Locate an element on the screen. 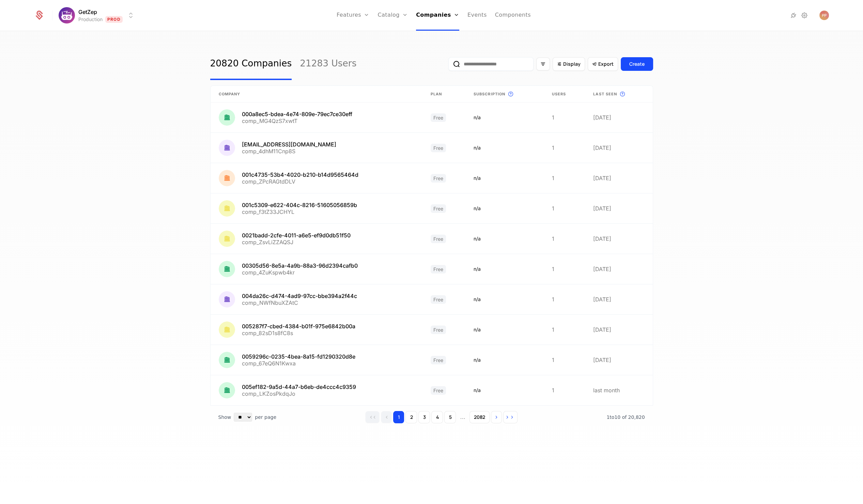  button: Go to page 5 is located at coordinates (450, 418).